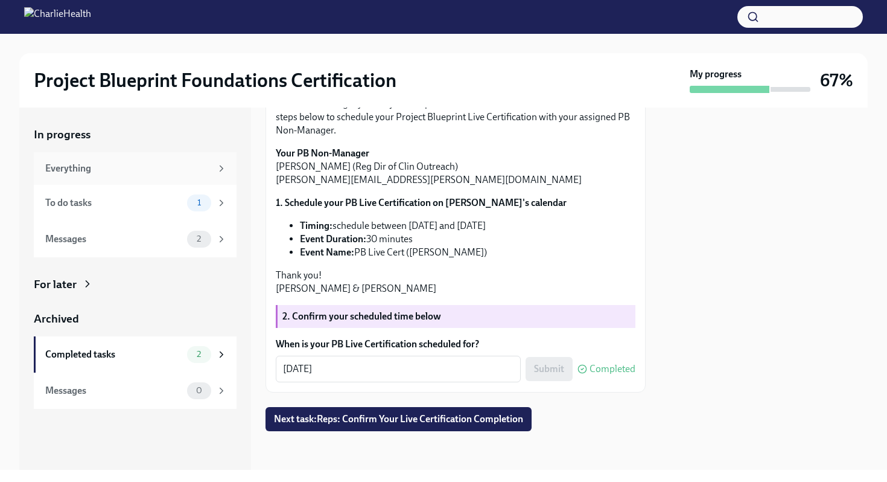 This screenshot has width=887, height=482. I want to click on a: Archived, so click(135, 319).